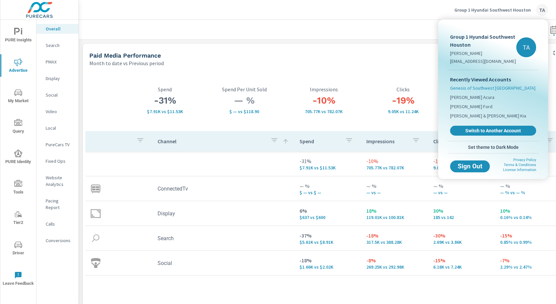  What do you see at coordinates (493, 131) in the screenshot?
I see `span: Switch to Another Account` at bounding box center [493, 131].